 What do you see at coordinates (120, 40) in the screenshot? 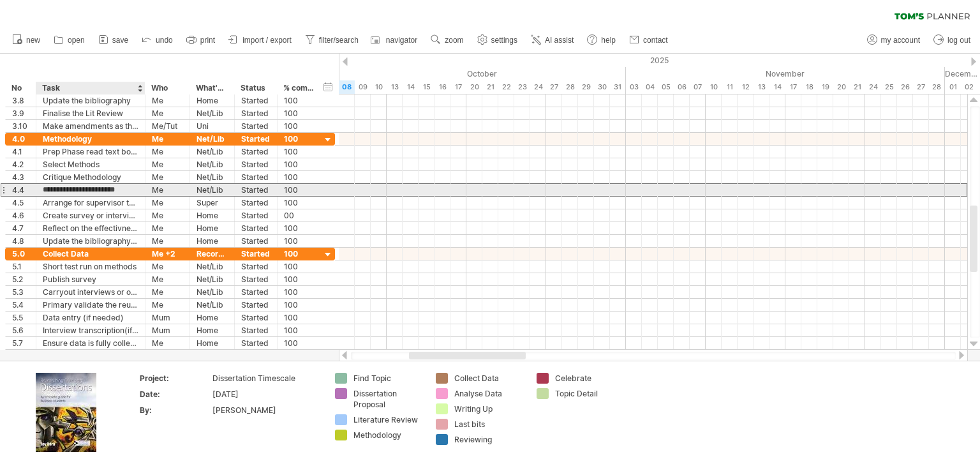
I see `span: save` at bounding box center [120, 40].